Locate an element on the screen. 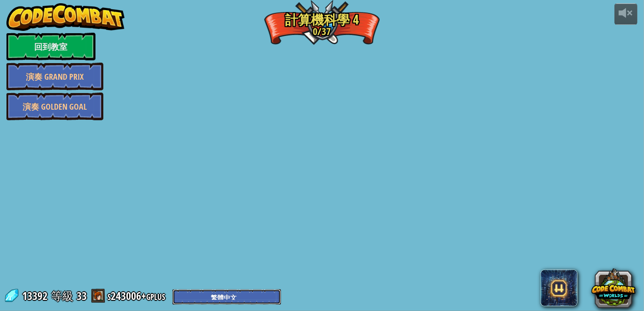 This screenshot has width=644, height=311. a: s243006+gplus is located at coordinates (137, 296).